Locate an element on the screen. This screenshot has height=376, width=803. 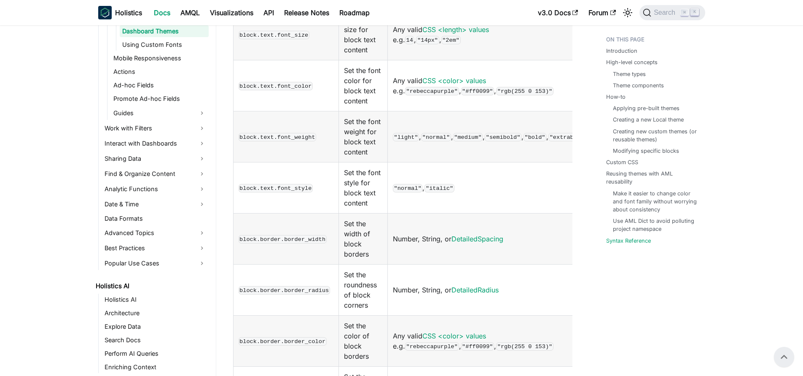
code: block.border.border_radius is located at coordinates (284, 290).